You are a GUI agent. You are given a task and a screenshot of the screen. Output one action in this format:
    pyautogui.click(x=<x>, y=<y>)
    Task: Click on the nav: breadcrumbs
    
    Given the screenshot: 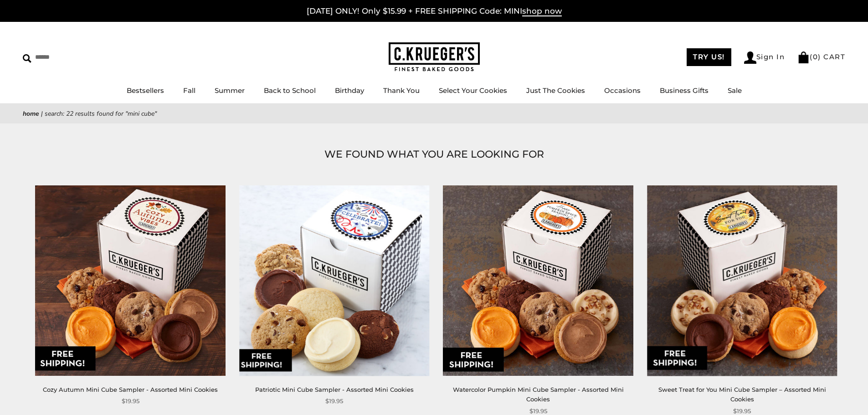 What is the action you would take?
    pyautogui.click(x=434, y=114)
    